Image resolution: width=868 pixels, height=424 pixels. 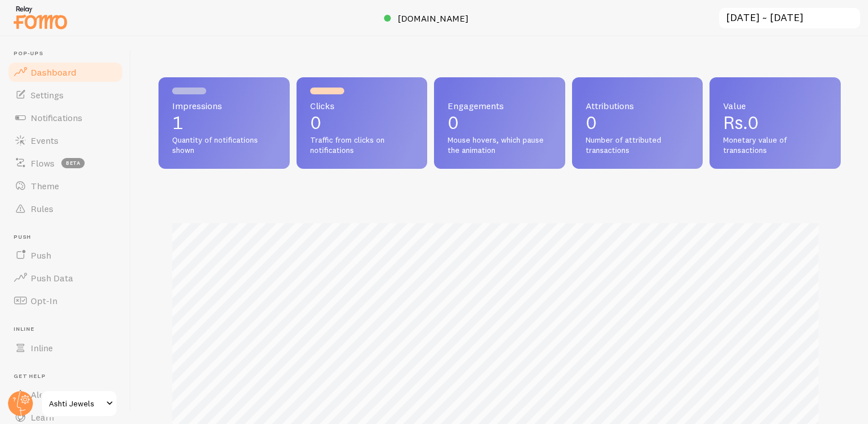 What do you see at coordinates (52, 278) in the screenshot?
I see `span: Push Data` at bounding box center [52, 278].